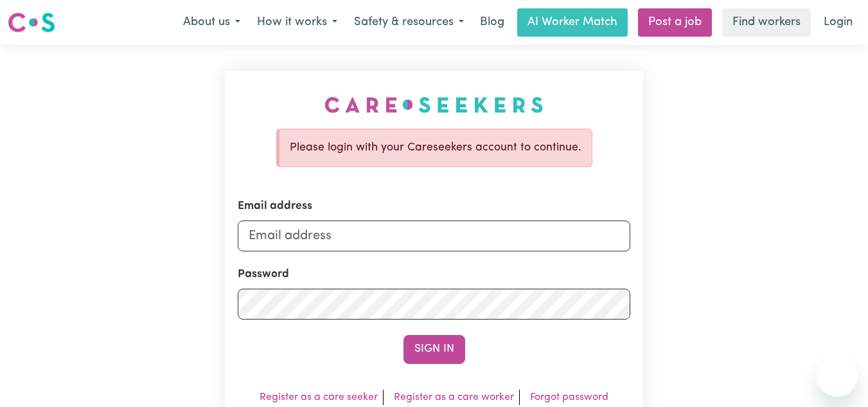  I want to click on a: Forgot password, so click(570, 398).